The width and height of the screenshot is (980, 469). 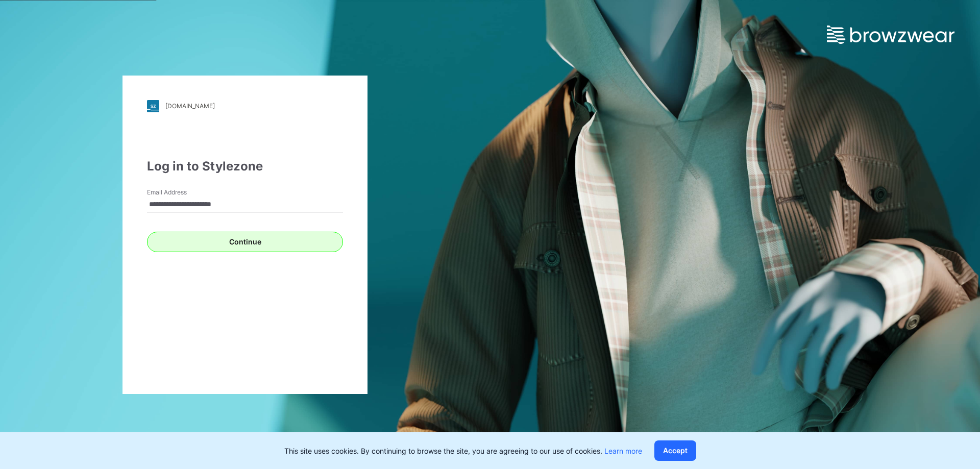 What do you see at coordinates (463, 451) in the screenshot?
I see `p: This site uses cookies. By continuing to browse the site, you are agreeing to our use of cookies.` at bounding box center [463, 451].